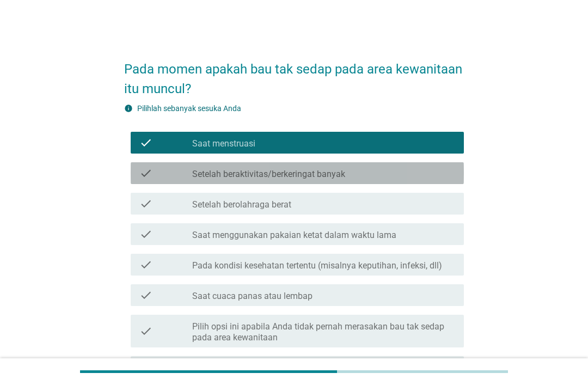 Image resolution: width=588 pixels, height=385 pixels. Describe the element at coordinates (252, 296) in the screenshot. I see `label: Saat cuaca panas atau lembap` at that location.